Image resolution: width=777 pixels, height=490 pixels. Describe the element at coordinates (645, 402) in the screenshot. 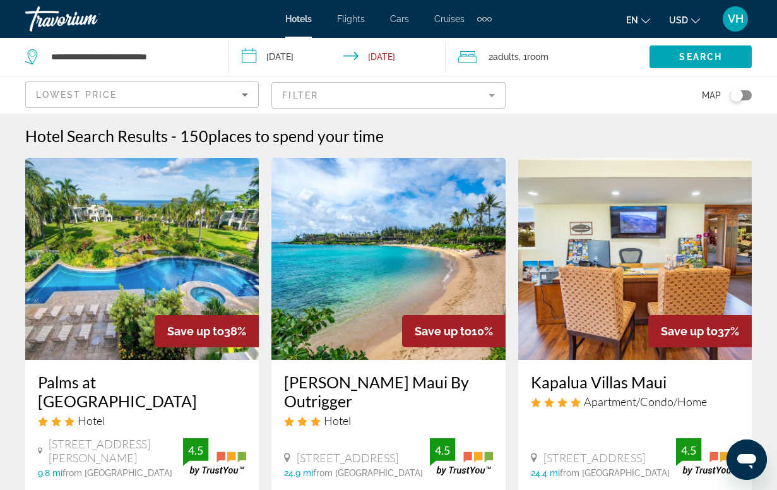

I see `span: Apartment/Condo/Home` at that location.